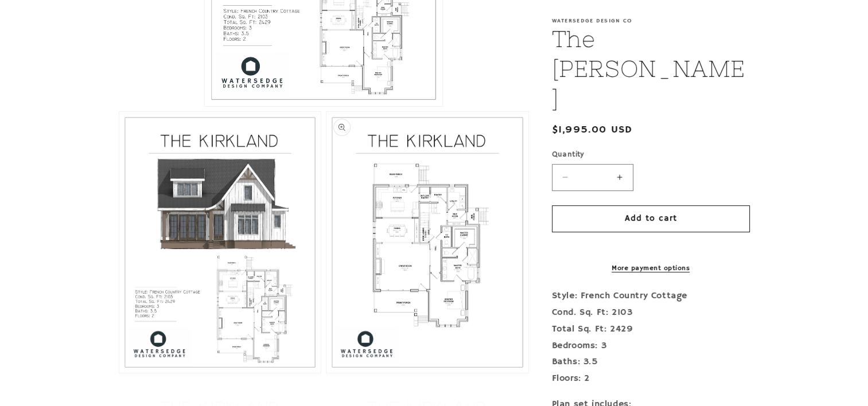 This screenshot has height=406, width=868. What do you see at coordinates (651, 20) in the screenshot?
I see `p: Watersedge Design Co` at bounding box center [651, 20].